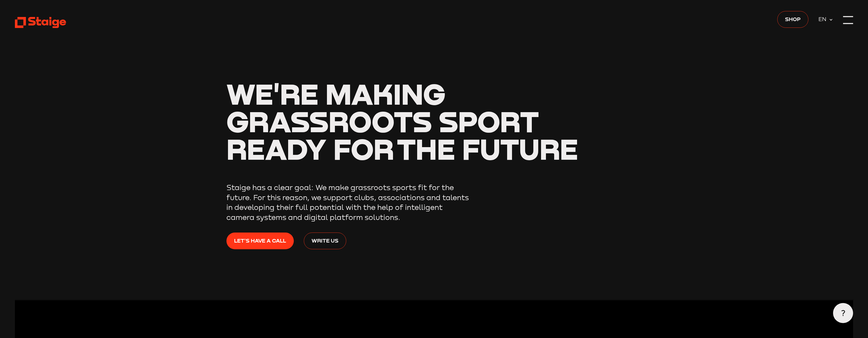 Image resolution: width=868 pixels, height=338 pixels. Describe the element at coordinates (402, 121) in the screenshot. I see `span: We're making grassroots sport ready for the future` at that location.